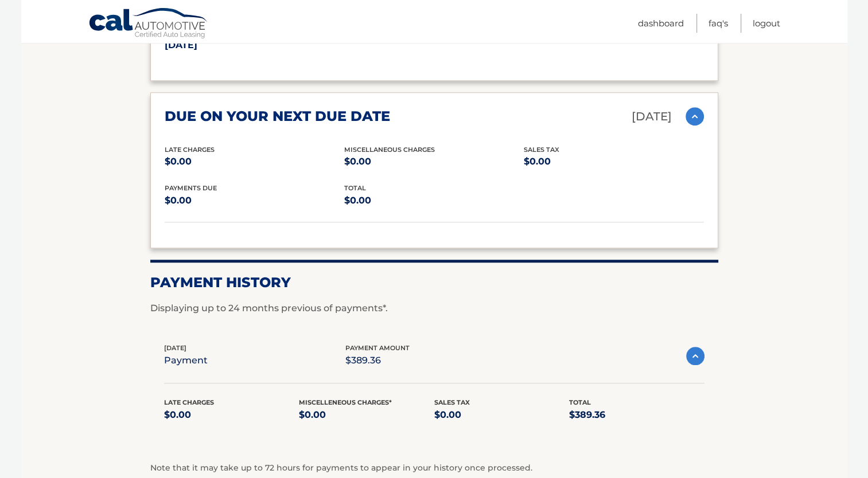 The image size is (868, 478). I want to click on span: Payments Due, so click(190, 188).